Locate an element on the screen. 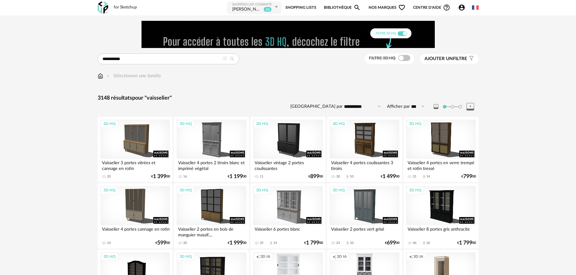 This screenshot has height=275, width=576. span: Filter icon is located at coordinates (470, 59).